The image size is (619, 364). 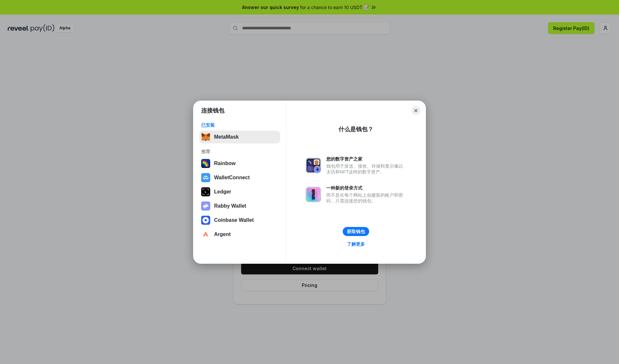 What do you see at coordinates (367, 169) in the screenshot?
I see `div: 钱包用于发送、接收、存储和显示像以太坊和NFT这样的数字资产。` at bounding box center [367, 169].